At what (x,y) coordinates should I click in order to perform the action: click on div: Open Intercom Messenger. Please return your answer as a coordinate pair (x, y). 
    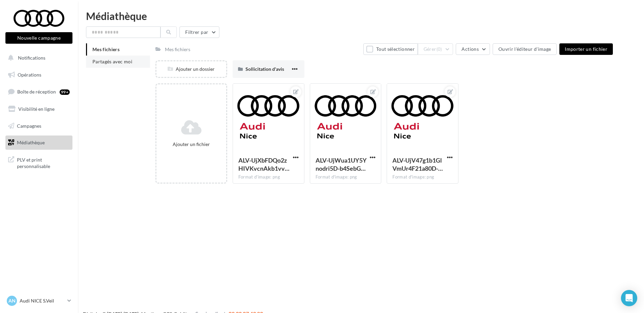
    Looking at the image, I should click on (629, 298).